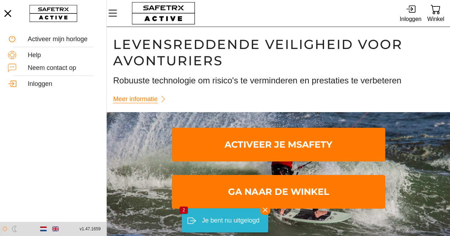 This screenshot has height=236, width=450. What do you see at coordinates (436, 19) in the screenshot?
I see `div: Winkel` at bounding box center [436, 19].